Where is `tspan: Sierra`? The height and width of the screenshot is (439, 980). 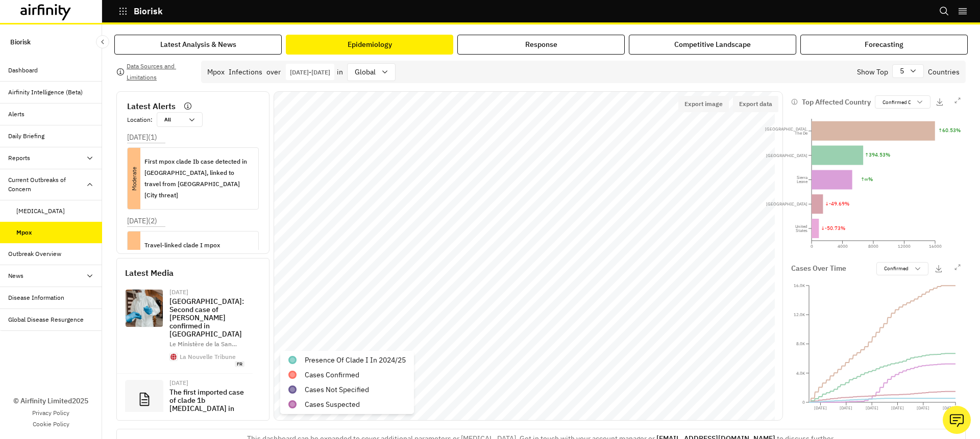 tspan: Sierra is located at coordinates (802, 178).